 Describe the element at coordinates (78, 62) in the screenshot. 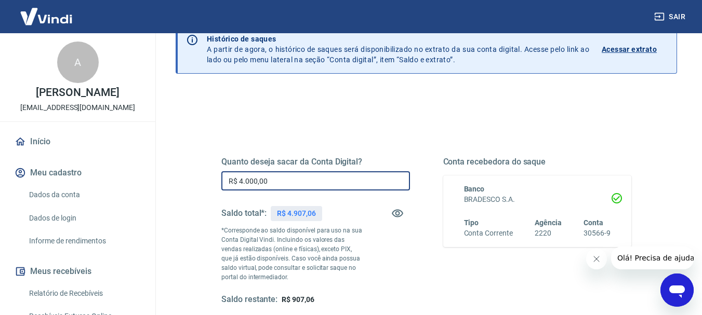

I see `div: A` at that location.